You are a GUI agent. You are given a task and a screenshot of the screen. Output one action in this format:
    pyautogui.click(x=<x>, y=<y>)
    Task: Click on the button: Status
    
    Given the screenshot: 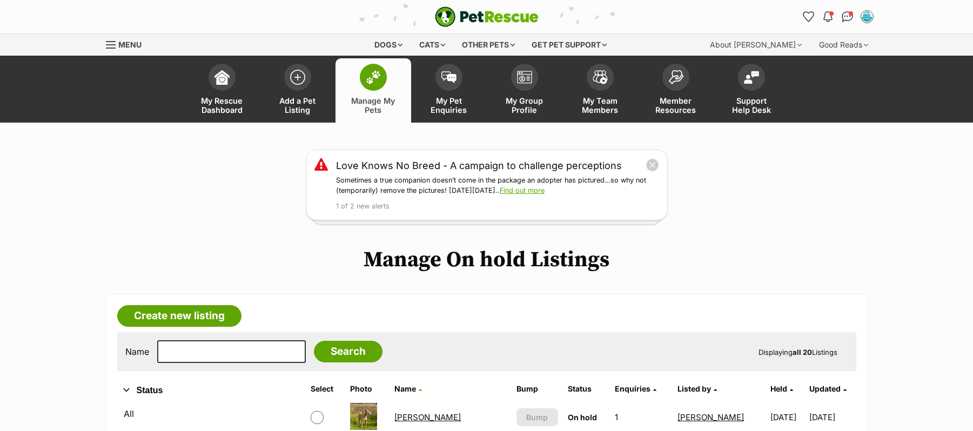 What is the action you would take?
    pyautogui.click(x=206, y=390)
    